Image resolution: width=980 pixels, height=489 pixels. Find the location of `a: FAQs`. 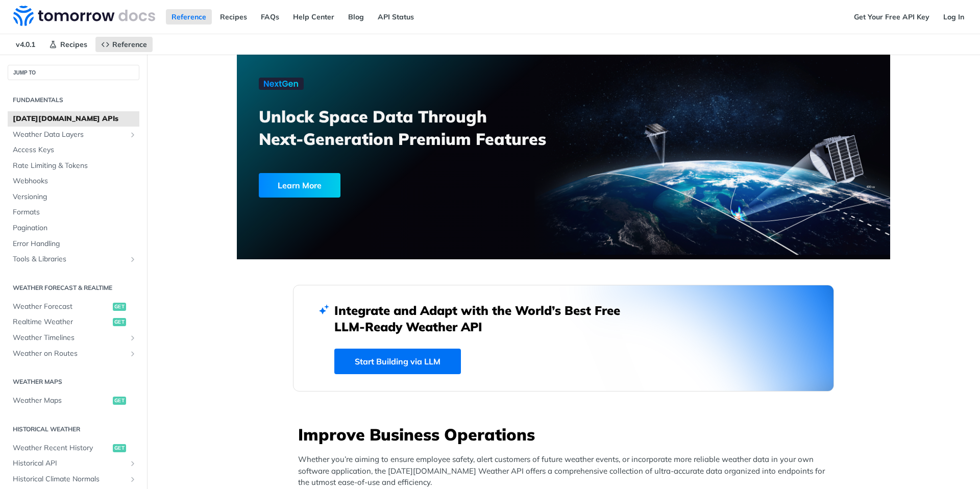

a: FAQs is located at coordinates (270, 17).